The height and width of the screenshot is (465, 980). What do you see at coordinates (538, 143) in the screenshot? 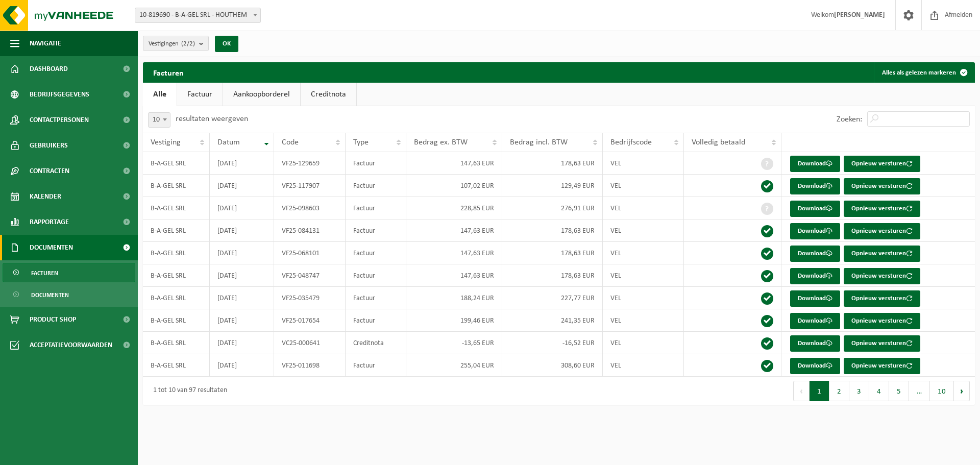
I see `span: Bedrag incl. BTW` at bounding box center [538, 143].